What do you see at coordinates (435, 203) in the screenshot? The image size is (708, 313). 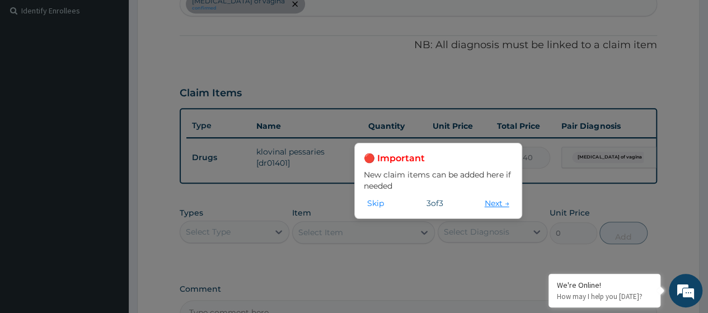 I see `span: 3 of 3` at bounding box center [435, 203].